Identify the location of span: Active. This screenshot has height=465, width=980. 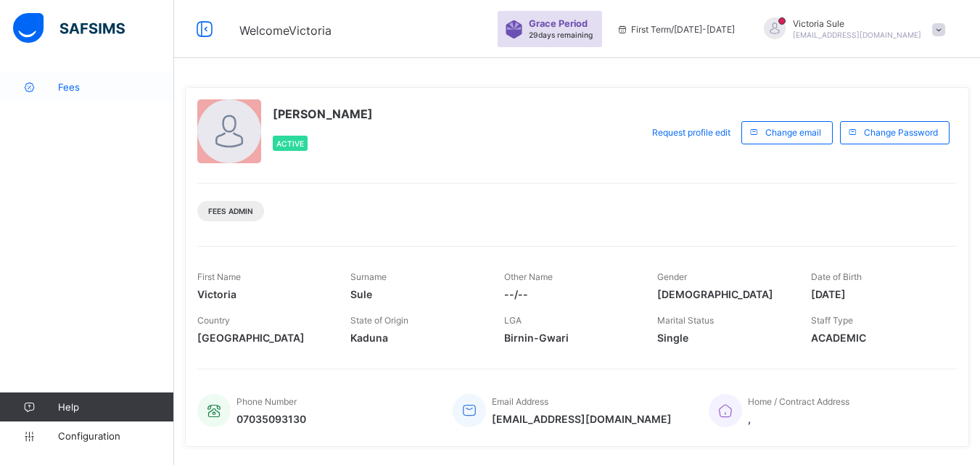
(291, 144).